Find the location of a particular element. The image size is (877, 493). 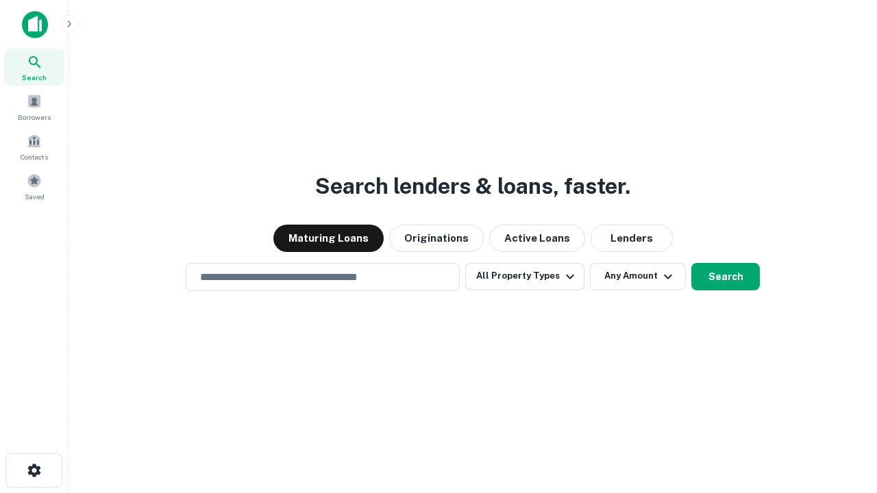

div: Chat Widget is located at coordinates (843, 417).